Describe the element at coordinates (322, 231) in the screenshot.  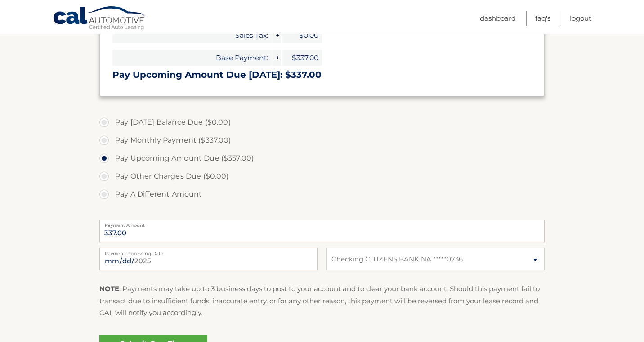
I see `input: Payment Amount` at that location.